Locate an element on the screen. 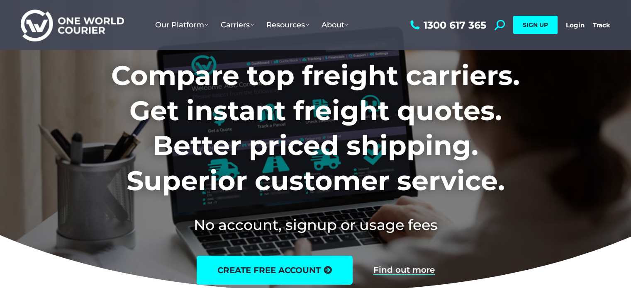 This screenshot has width=631, height=288. a: 1300 617 365 is located at coordinates (447, 25).